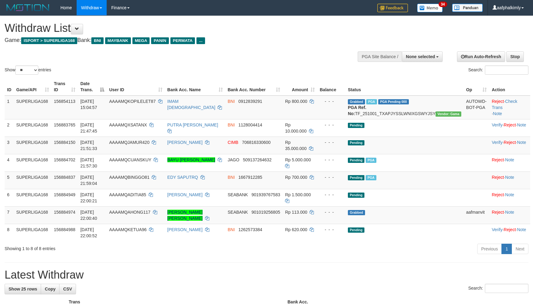 Image resolution: width=533 pixels, height=304 pixels. Describe the element at coordinates (141, 41) in the screenshot. I see `span: MEGA` at that location.